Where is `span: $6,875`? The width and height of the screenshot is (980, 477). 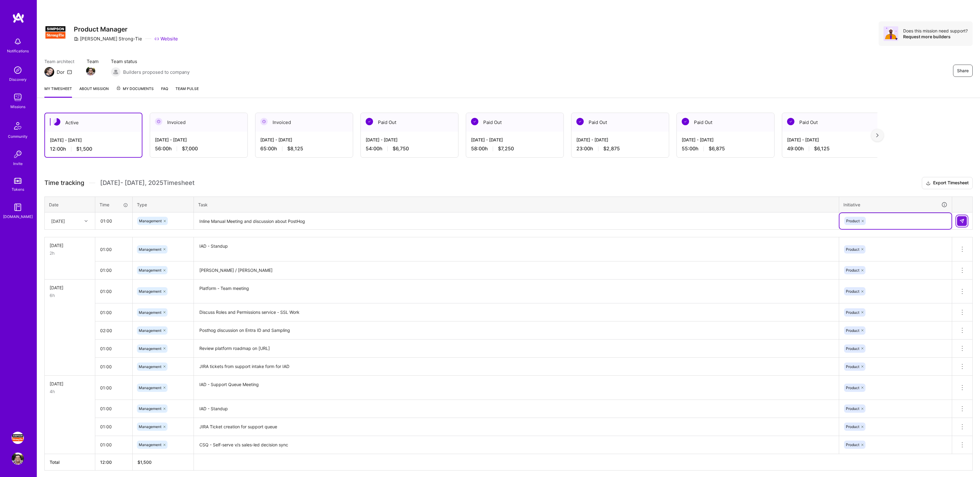
span: $6,875 is located at coordinates (717, 149).